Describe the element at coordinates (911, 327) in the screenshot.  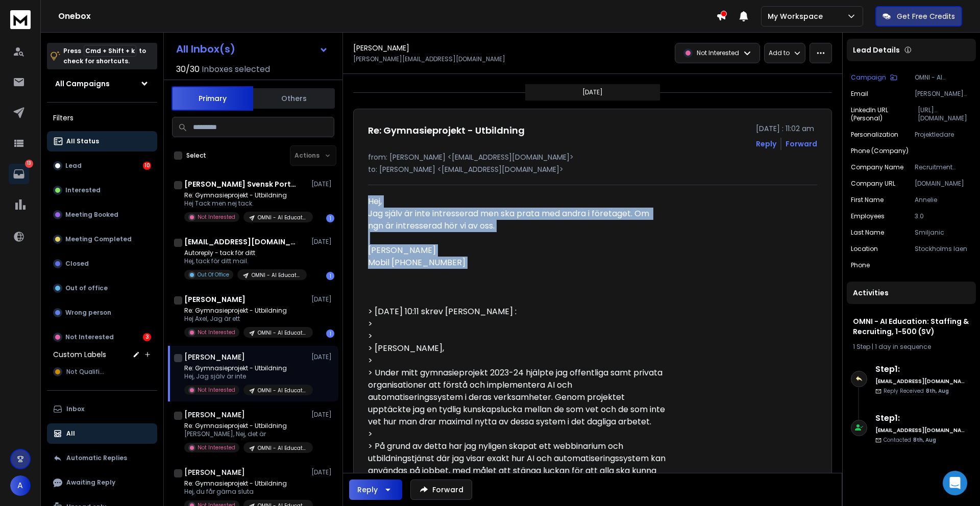
I see `h1: OMNI - AI Education: Staffing & Recruiting, 1-500 (SV)` at that location.